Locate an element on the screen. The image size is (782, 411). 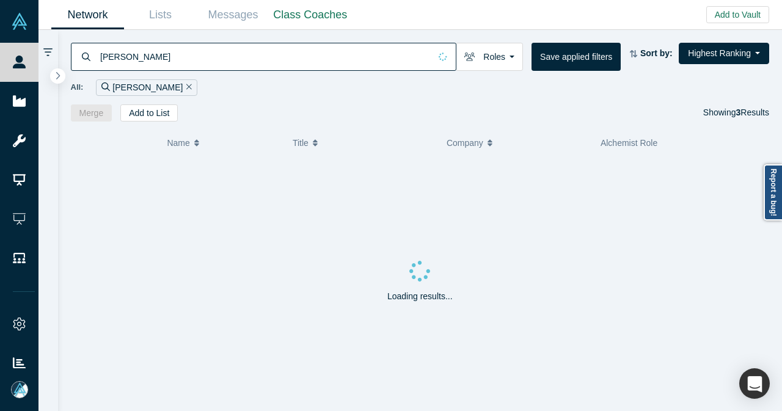
a: Messages is located at coordinates (233, 15).